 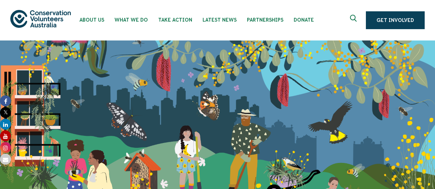 I want to click on span: Donate, so click(x=304, y=20).